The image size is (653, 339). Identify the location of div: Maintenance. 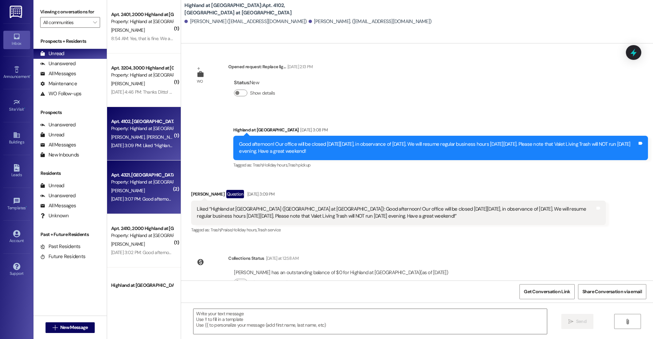
(59, 84).